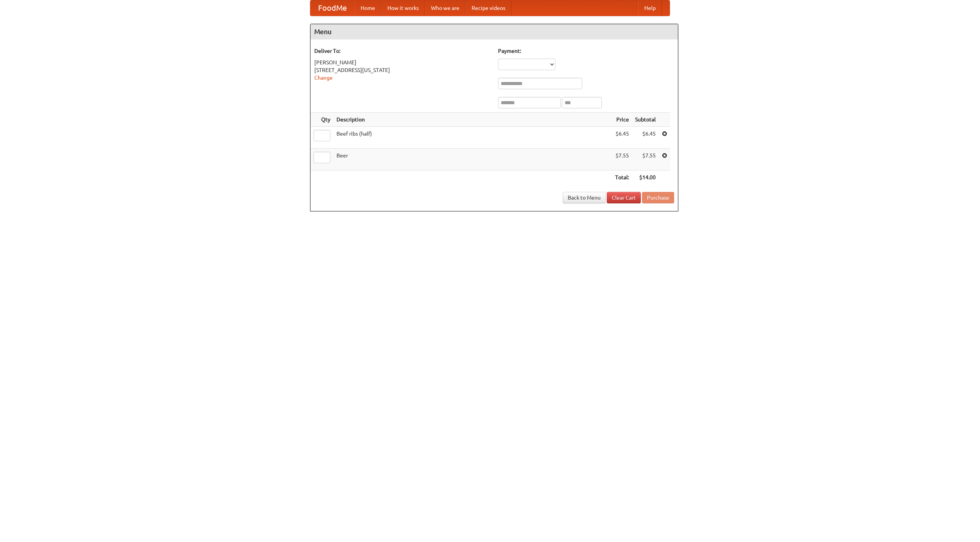 This screenshot has width=980, height=542. Describe the element at coordinates (403, 8) in the screenshot. I see `a: How it works` at that location.